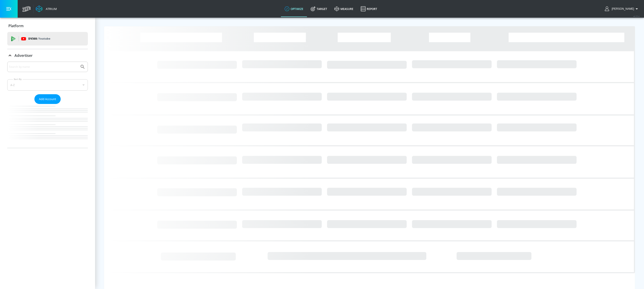 This screenshot has height=289, width=644. What do you see at coordinates (47, 85) in the screenshot?
I see `div: A-Z` at bounding box center [47, 85].